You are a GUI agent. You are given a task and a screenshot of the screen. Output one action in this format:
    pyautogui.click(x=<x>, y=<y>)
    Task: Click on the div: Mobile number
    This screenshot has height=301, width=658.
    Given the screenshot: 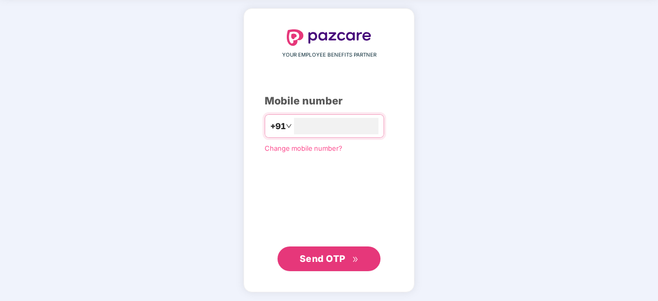 What is the action you would take?
    pyautogui.click(x=329, y=101)
    